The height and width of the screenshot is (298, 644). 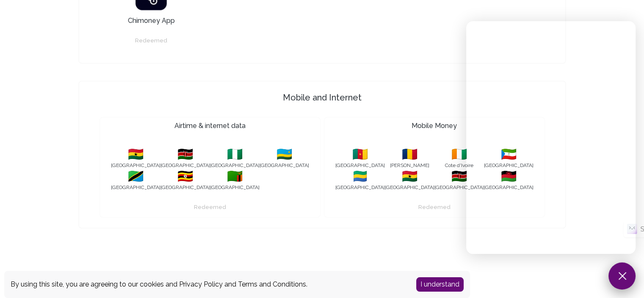 I want to click on h3: Mobile Money, so click(x=434, y=126).